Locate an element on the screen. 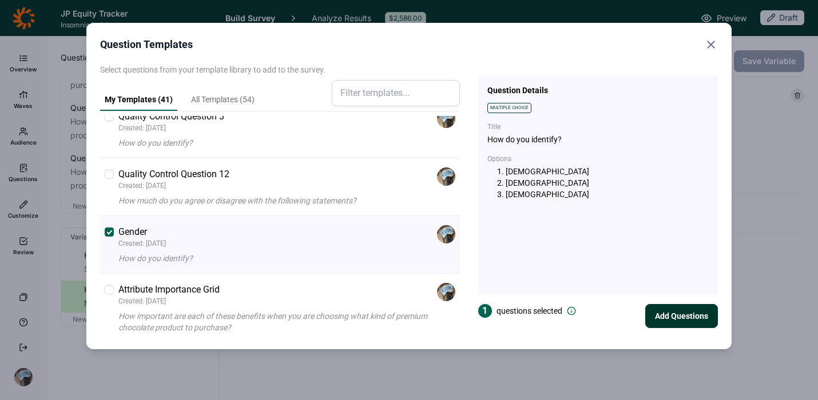 Image resolution: width=818 pixels, height=400 pixels. button: Add Questions is located at coordinates (681, 316).